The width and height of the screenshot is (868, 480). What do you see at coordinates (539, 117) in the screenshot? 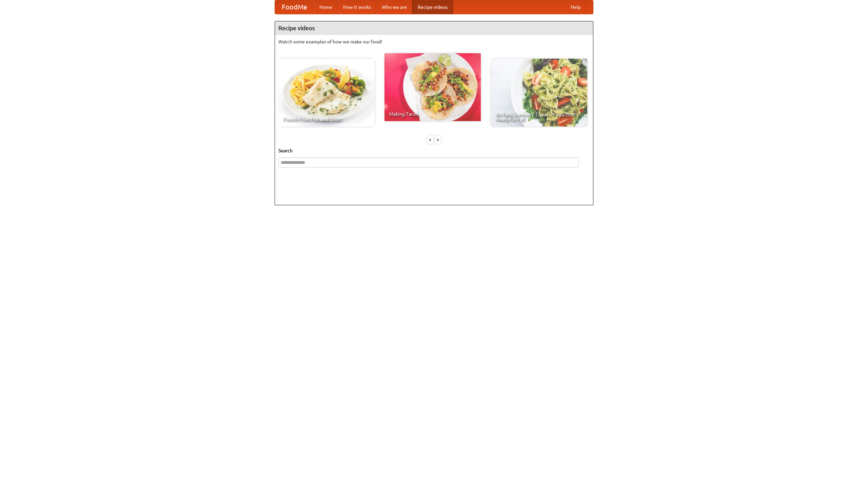
I see `span: An Easy, Summery Tomato Pasta That's Ready for Fall` at bounding box center [539, 117].